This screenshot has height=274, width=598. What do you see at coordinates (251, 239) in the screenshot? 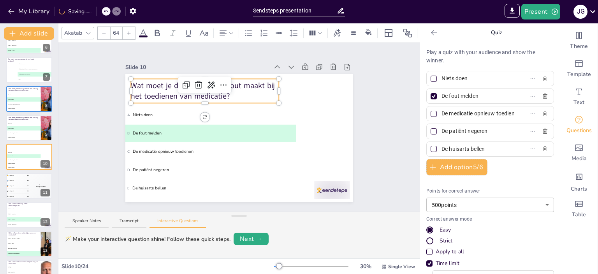
I see `button: Next →` at bounding box center [251, 239].